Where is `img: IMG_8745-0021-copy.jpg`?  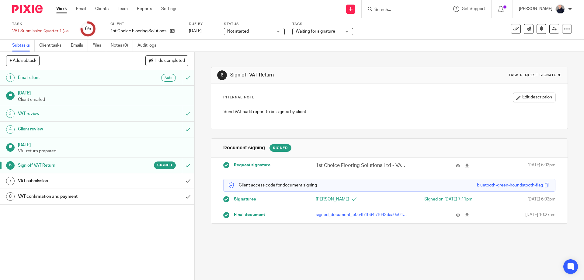 img: IMG_8745-0021-copy.jpg is located at coordinates (561, 9).